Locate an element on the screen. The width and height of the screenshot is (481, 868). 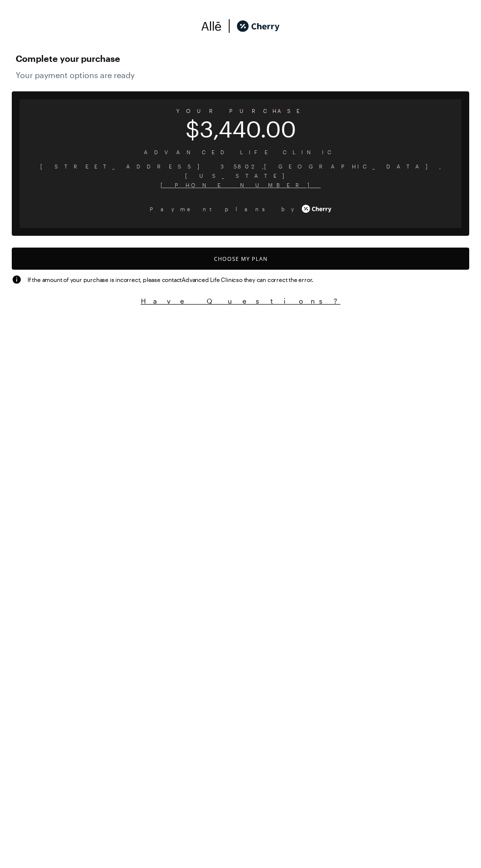
span: Payment plans by is located at coordinates (225, 208).